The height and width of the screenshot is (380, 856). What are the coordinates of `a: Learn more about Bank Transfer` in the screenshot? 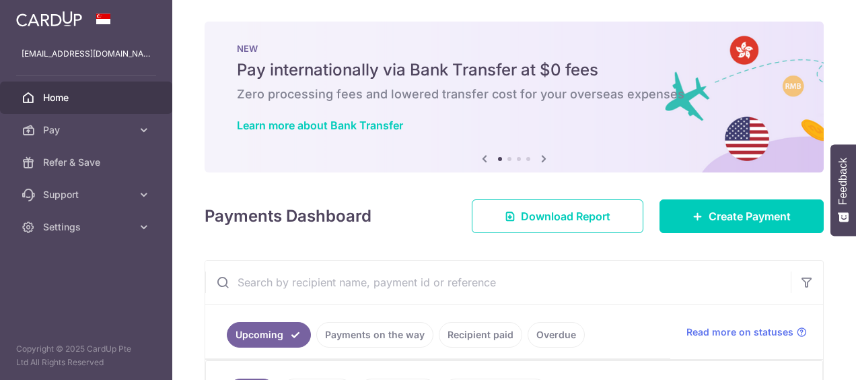 It's located at (320, 125).